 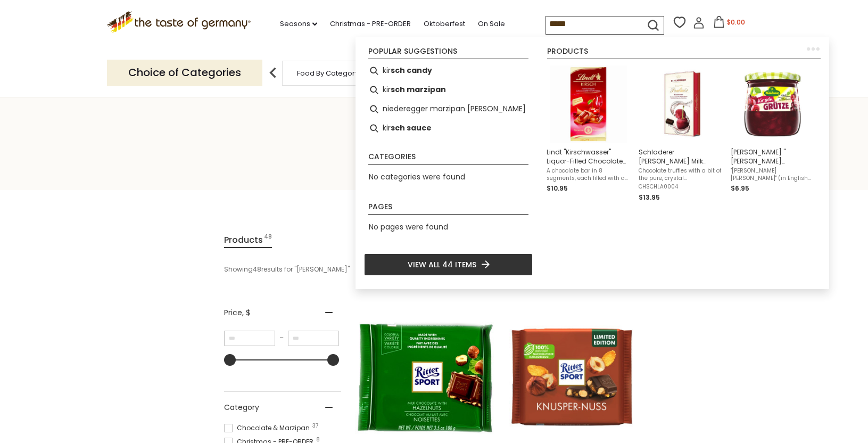 What do you see at coordinates (248, 240) in the screenshot?
I see `a: View Products Tab` at bounding box center [248, 240].